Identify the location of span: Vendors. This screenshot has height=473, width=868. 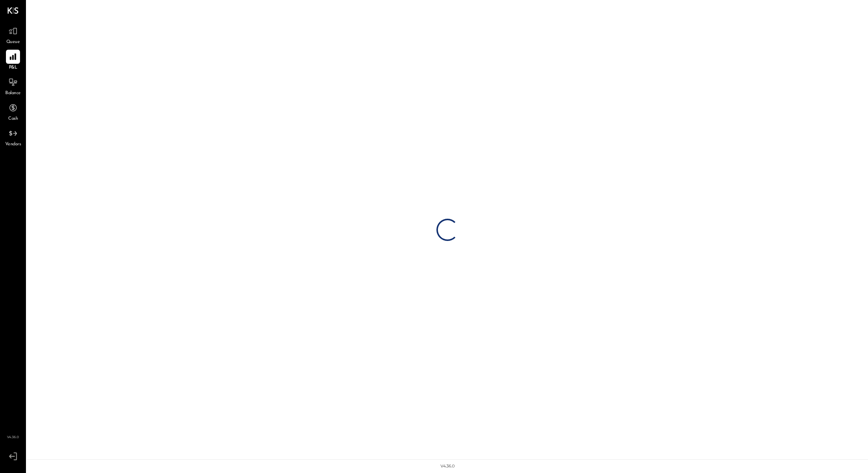
(13, 145).